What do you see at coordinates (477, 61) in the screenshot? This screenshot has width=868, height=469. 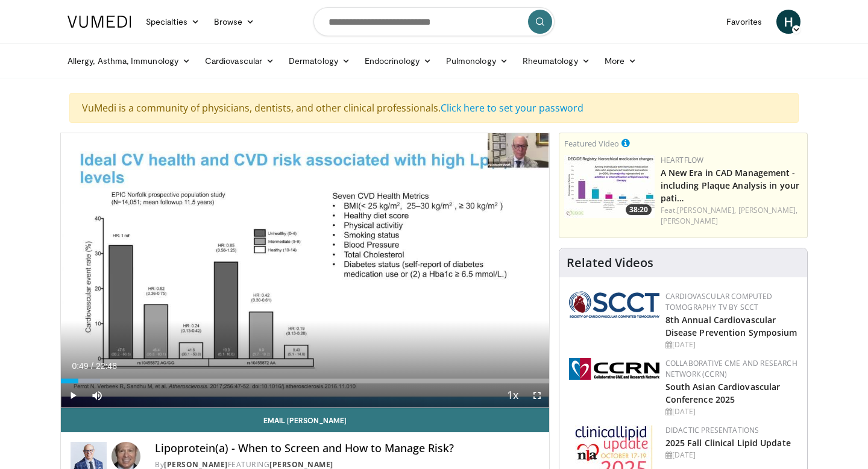 I see `a: Pulmonology` at bounding box center [477, 61].